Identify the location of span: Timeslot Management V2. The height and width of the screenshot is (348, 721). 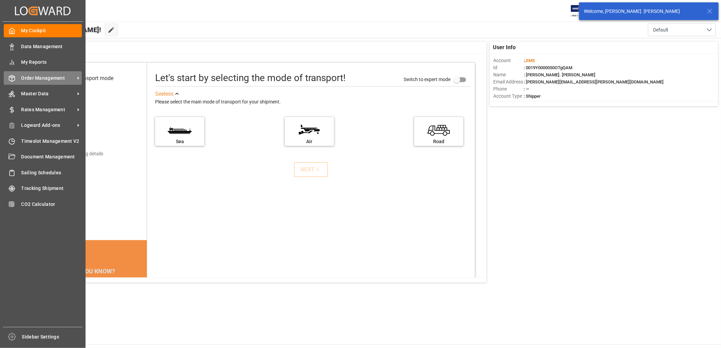
(52, 141).